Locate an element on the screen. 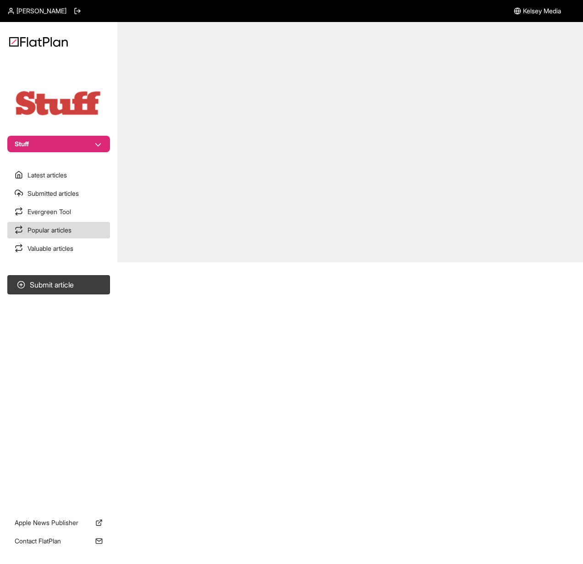 Image resolution: width=583 pixels, height=564 pixels. a: Valuable articles is located at coordinates (59, 248).